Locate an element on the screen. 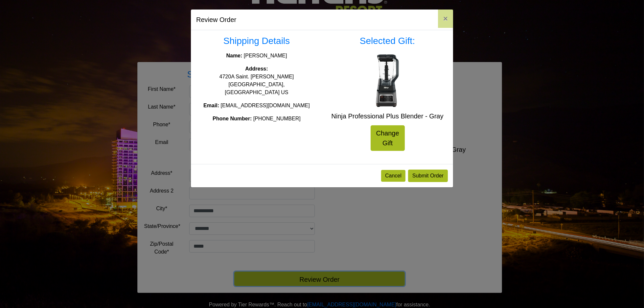 The width and height of the screenshot is (644, 308). h5: Ninja Professional Plus Blender - Gray is located at coordinates (387, 116).